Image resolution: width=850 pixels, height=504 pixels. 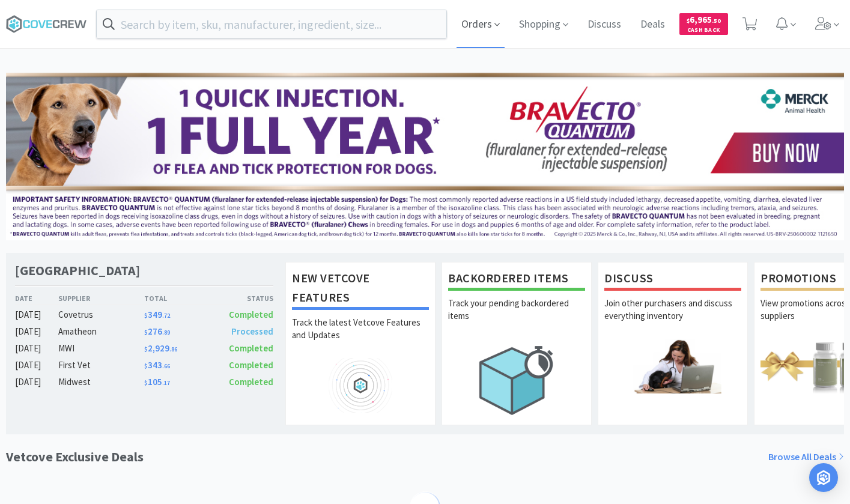 What do you see at coordinates (101, 298) in the screenshot?
I see `div: Supplier` at bounding box center [101, 298].